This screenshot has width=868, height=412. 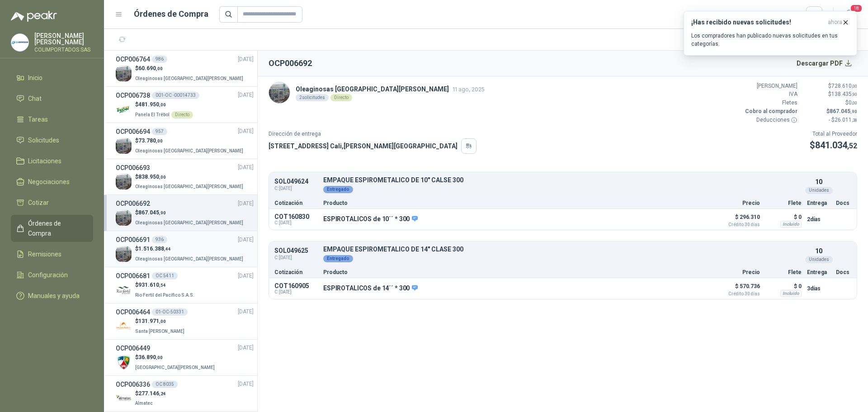 What do you see at coordinates (56, 228) in the screenshot?
I see `span: Órdenes de Compra` at bounding box center [56, 228].